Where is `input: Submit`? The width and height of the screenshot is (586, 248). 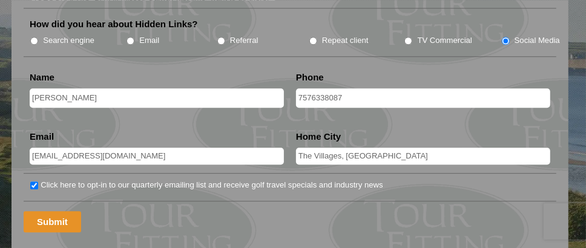
input: Submit is located at coordinates (52, 221).